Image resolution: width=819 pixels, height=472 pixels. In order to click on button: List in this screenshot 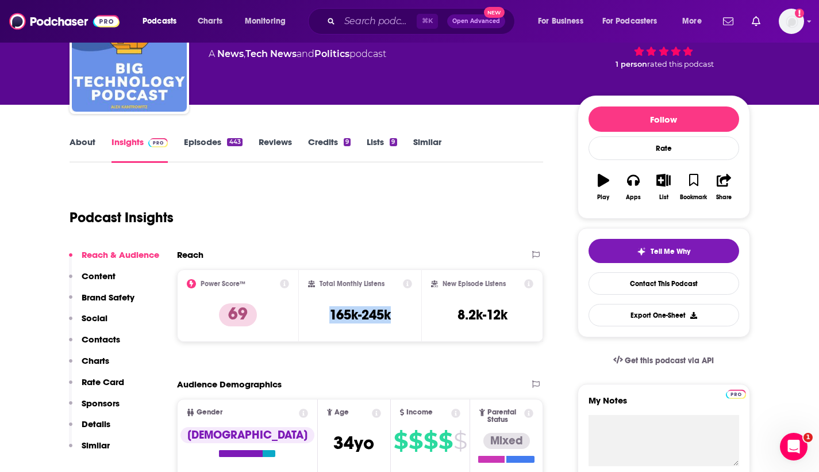, I will do `click(664, 187)`.